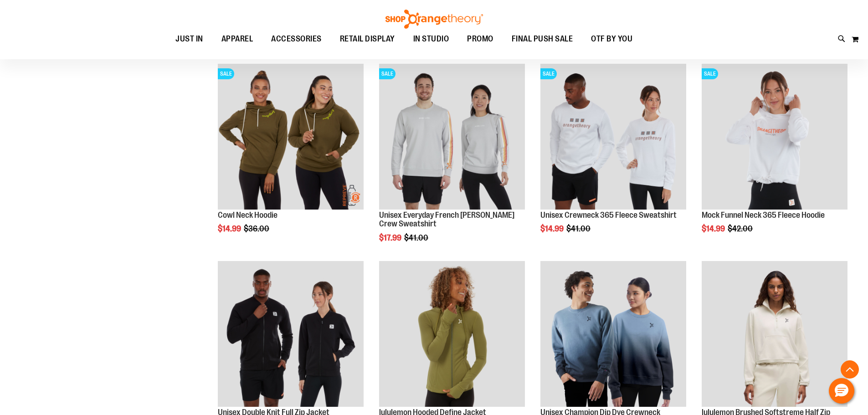 This screenshot has height=415, width=868. I want to click on a: FINAL PUSH SALE, so click(542, 39).